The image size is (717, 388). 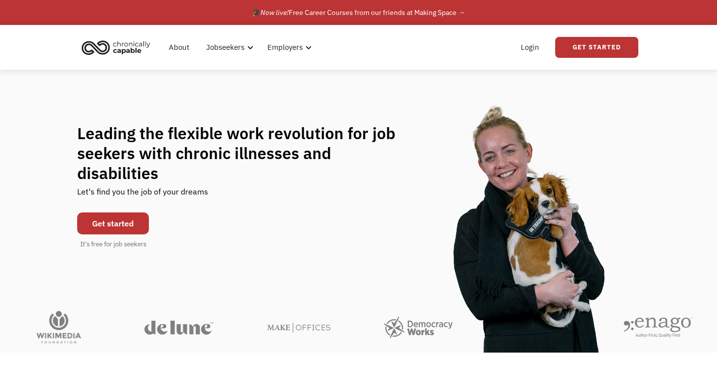 I want to click on a: Login, so click(x=530, y=47).